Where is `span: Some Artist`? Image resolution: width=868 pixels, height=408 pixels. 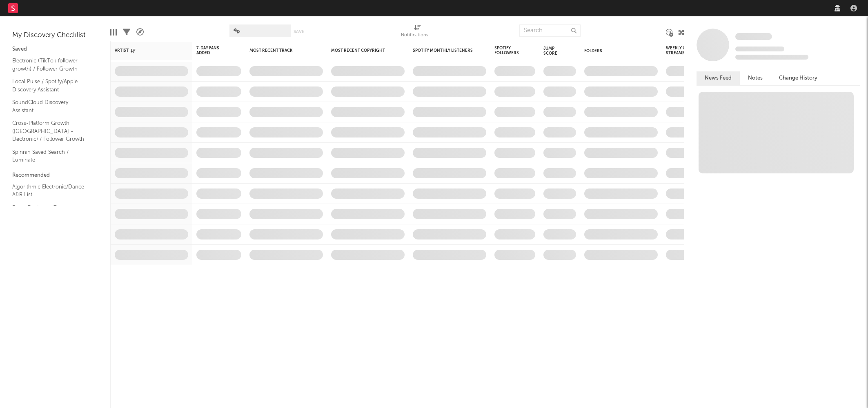
span: Some Artist is located at coordinates (754, 36).